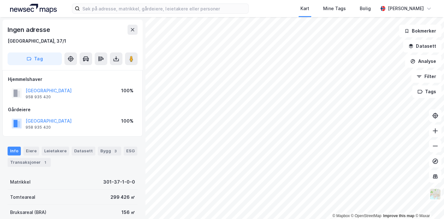 The image size is (444, 219). I want to click on div: Bygg, so click(109, 151).